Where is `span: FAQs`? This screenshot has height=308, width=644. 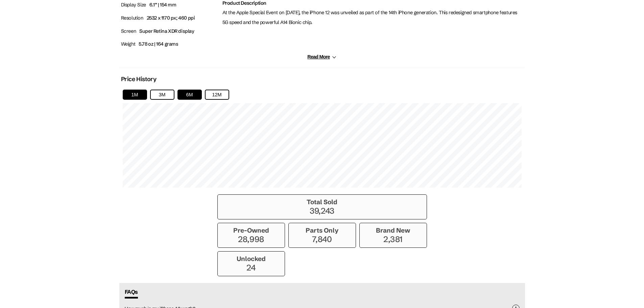 span: FAQs is located at coordinates (131, 293).